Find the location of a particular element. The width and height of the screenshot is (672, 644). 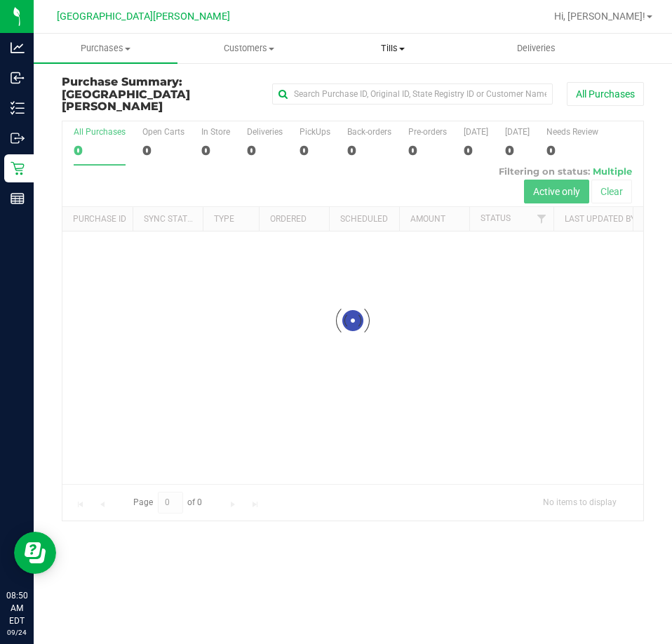

input: Search Purchase ID, Original ID, State Registry ID or Customer Name... is located at coordinates (412, 94).